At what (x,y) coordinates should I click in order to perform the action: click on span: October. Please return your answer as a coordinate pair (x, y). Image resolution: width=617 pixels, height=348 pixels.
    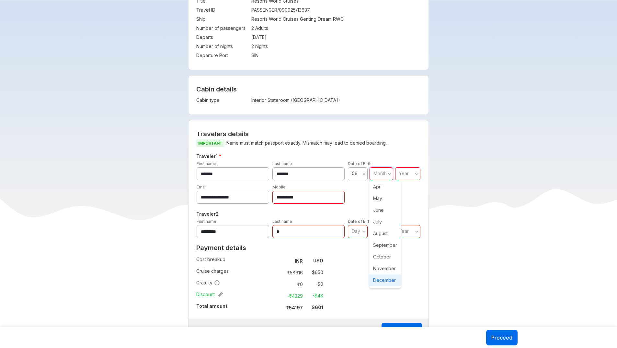
    Looking at the image, I should click on (385, 257).